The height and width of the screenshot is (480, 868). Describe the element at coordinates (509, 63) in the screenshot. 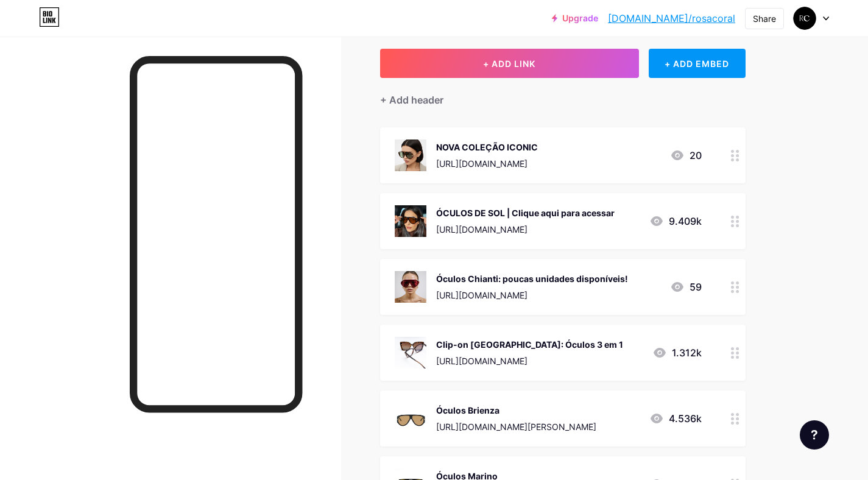

I see `button: + ADD LINK` at that location.